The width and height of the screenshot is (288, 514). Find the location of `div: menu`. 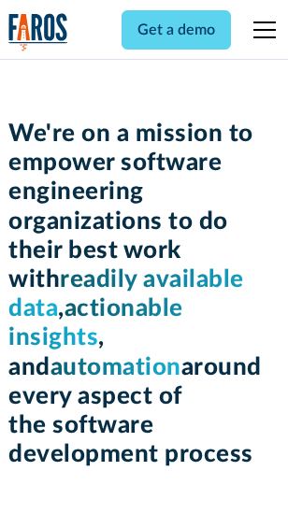

div: menu is located at coordinates (261, 30).